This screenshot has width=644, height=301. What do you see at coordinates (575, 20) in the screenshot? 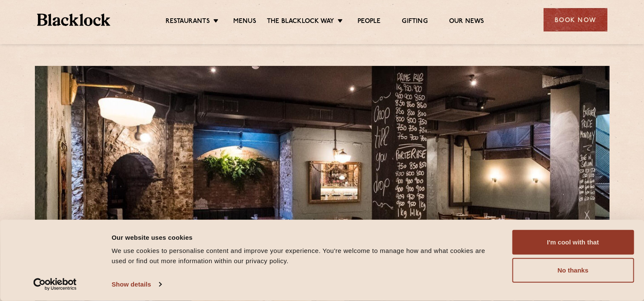
I see `div: Book Now` at bounding box center [575, 20].